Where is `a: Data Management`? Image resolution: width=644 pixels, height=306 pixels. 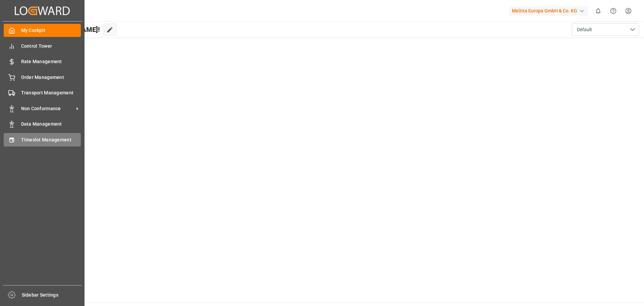 a: Data Management is located at coordinates (42, 124).